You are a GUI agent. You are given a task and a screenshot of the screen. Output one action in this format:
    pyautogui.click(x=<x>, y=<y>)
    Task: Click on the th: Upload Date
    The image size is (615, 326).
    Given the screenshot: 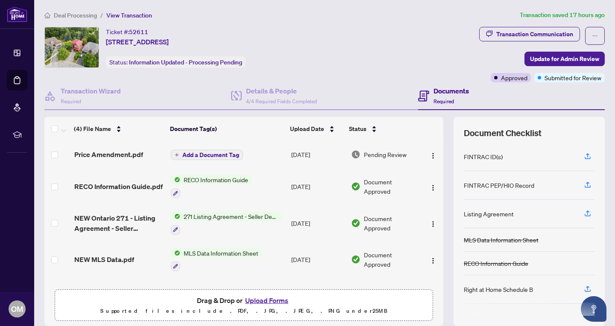 What is the action you would take?
    pyautogui.click(x=316, y=129)
    